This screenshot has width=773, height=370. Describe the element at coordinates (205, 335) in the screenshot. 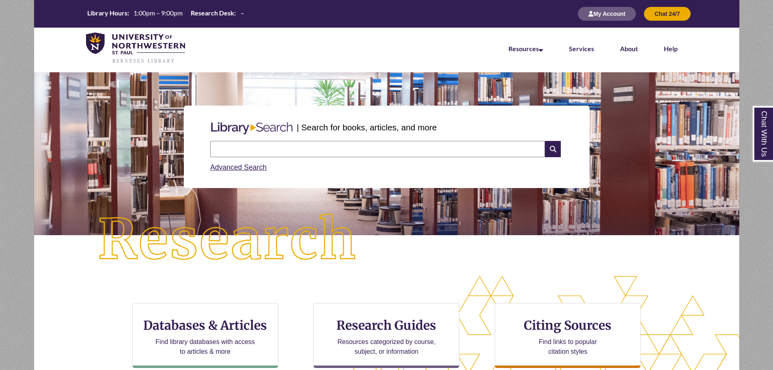

I see `a: Databases & Articles Find library databases with access to articles & more` at that location.